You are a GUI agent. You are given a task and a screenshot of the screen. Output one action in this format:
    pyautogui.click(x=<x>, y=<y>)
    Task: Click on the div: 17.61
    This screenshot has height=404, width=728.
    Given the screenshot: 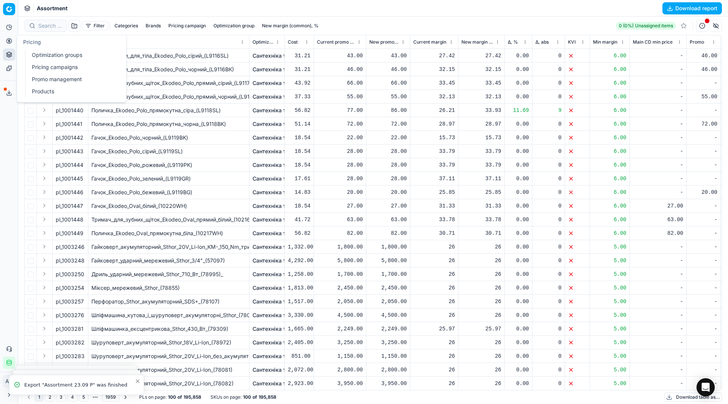 What is the action you would take?
    pyautogui.click(x=299, y=179)
    